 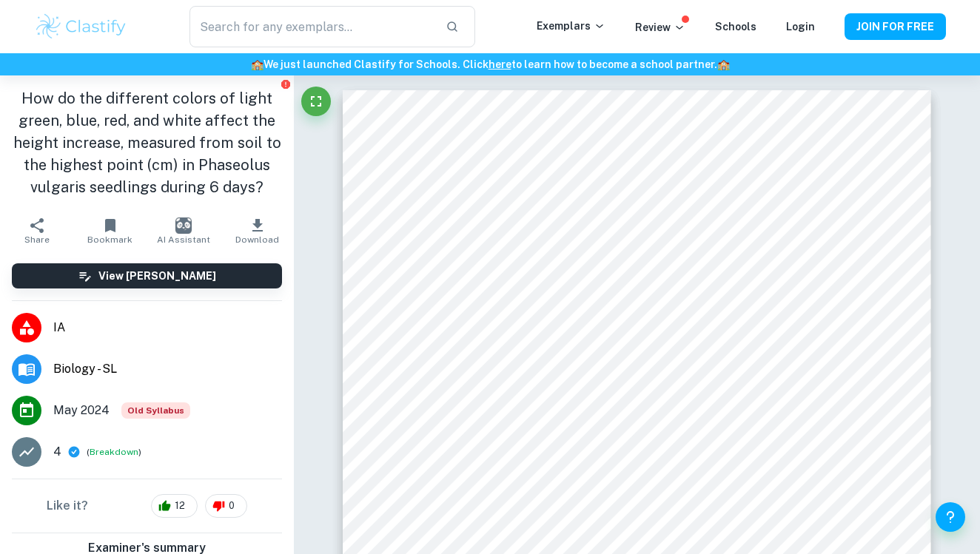 I want to click on span: Share, so click(x=37, y=240).